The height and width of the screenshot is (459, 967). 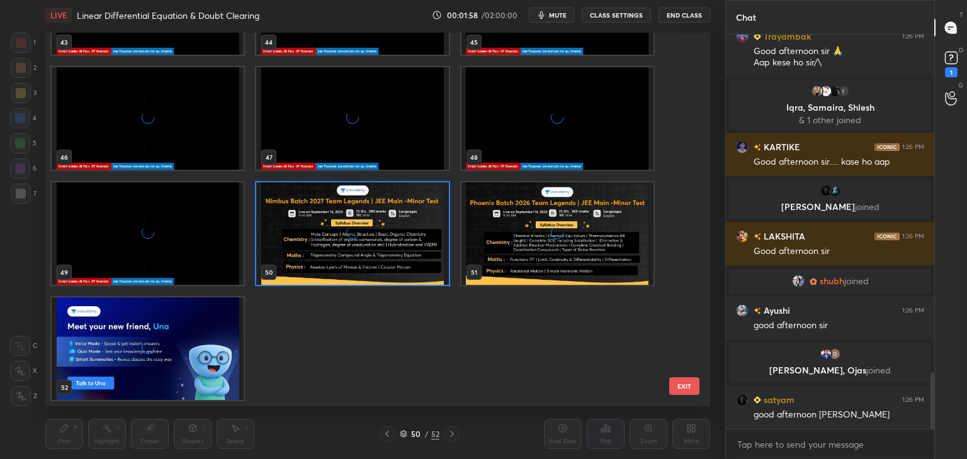 I want to click on img: 4144eab1bcd24dedbe28a5dbbd7710d1.jpg, so click(x=798, y=281).